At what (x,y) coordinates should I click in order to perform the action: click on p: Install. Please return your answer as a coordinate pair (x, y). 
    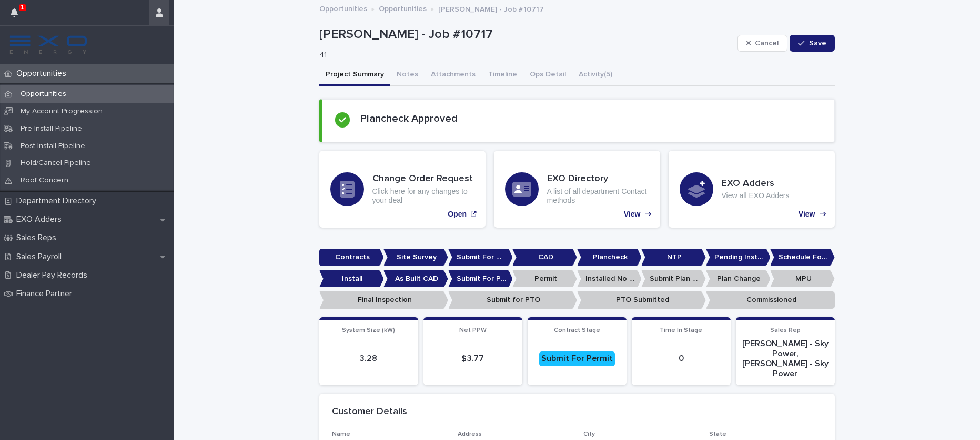
    Looking at the image, I should click on (352, 279).